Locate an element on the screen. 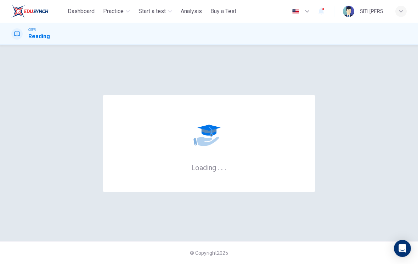 The image size is (418, 264). a: ELTC logo is located at coordinates (38, 11).